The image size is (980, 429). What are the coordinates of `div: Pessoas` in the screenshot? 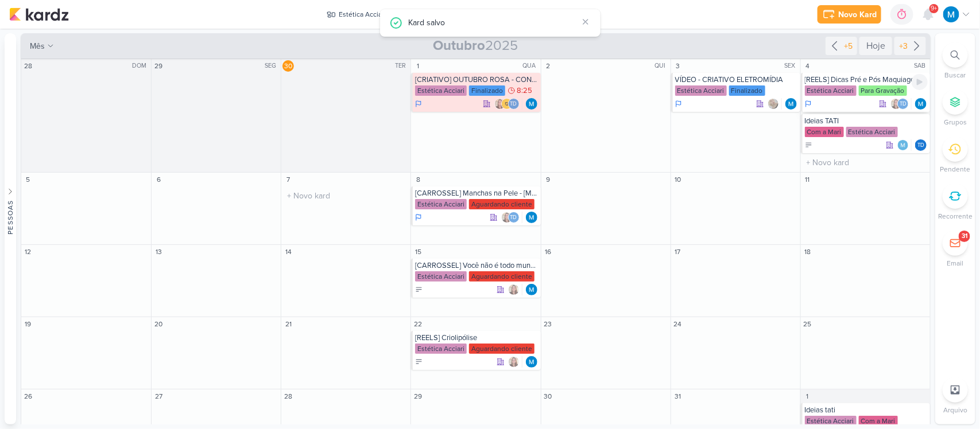 It's located at (11, 217).